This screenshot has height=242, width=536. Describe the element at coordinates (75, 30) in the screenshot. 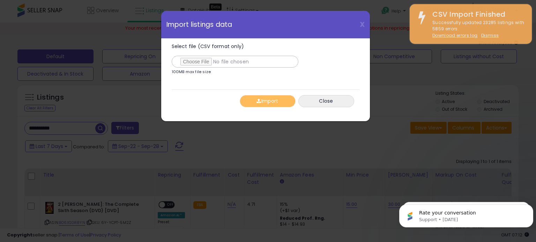

I see `p: Message from Support, sent 2d ago` at that location.